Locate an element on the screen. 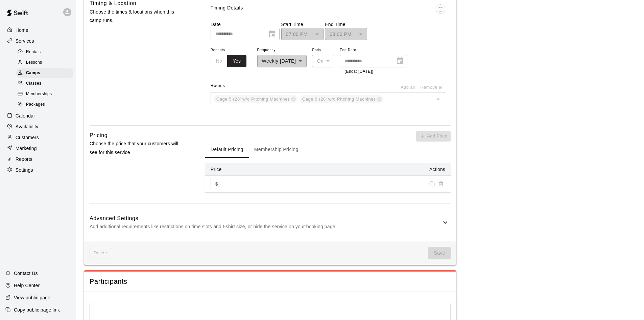 This screenshot has width=644, height=320. span: End Date is located at coordinates (374, 50).